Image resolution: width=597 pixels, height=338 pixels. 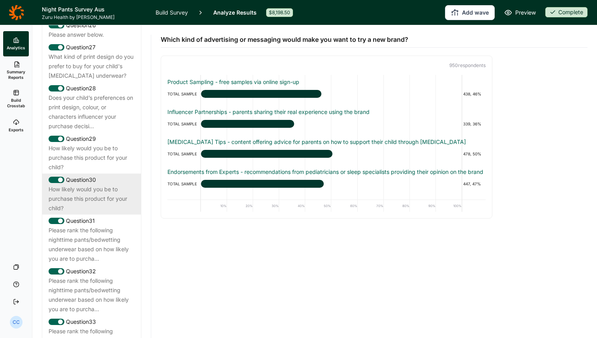 What do you see at coordinates (16, 75) in the screenshot?
I see `span: Summary Reports` at bounding box center [16, 75].